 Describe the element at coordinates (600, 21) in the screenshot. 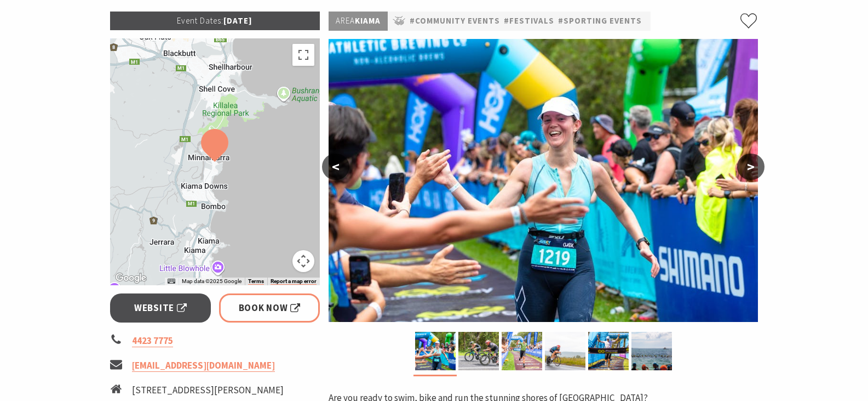

I see `a: #Sporting Events` at that location.